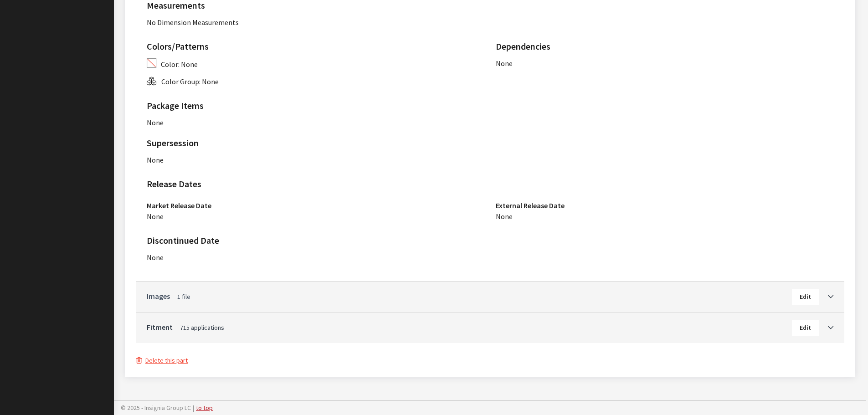 The image size is (868, 415). What do you see at coordinates (179, 64) in the screenshot?
I see `span: Color: None` at bounding box center [179, 64].